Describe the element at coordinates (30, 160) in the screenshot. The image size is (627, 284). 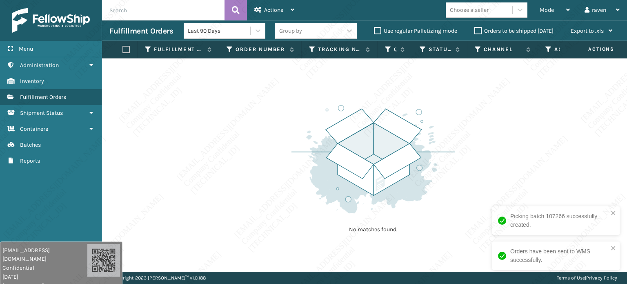
I see `span: Reports` at that location.